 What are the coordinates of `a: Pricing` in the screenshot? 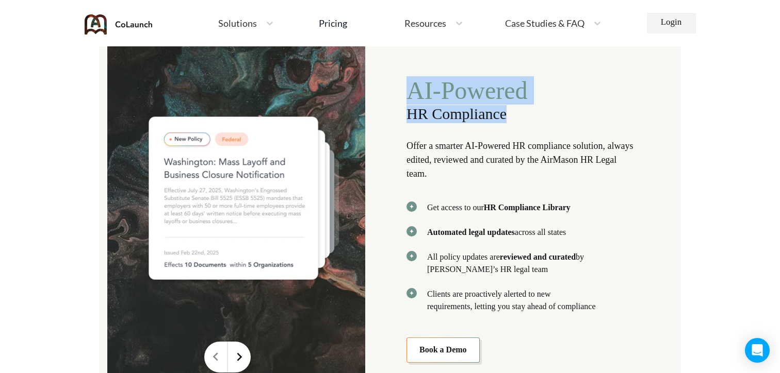 It's located at (333, 23).